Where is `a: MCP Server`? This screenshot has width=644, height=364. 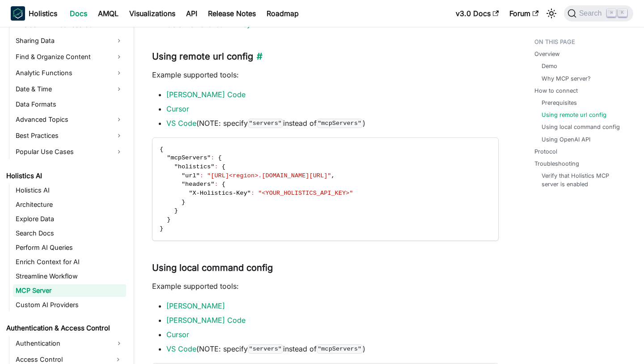 a: MCP Server is located at coordinates (70, 290).